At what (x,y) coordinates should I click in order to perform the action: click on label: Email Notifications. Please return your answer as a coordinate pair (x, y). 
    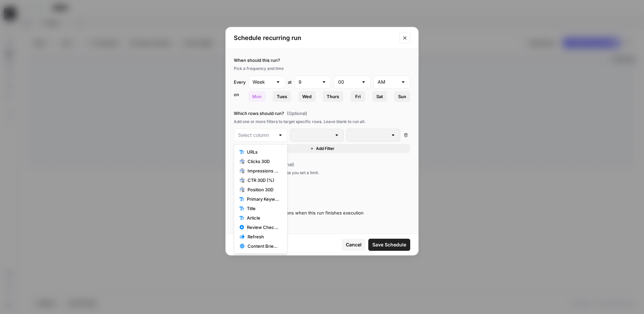
    Looking at the image, I should click on (322, 204).